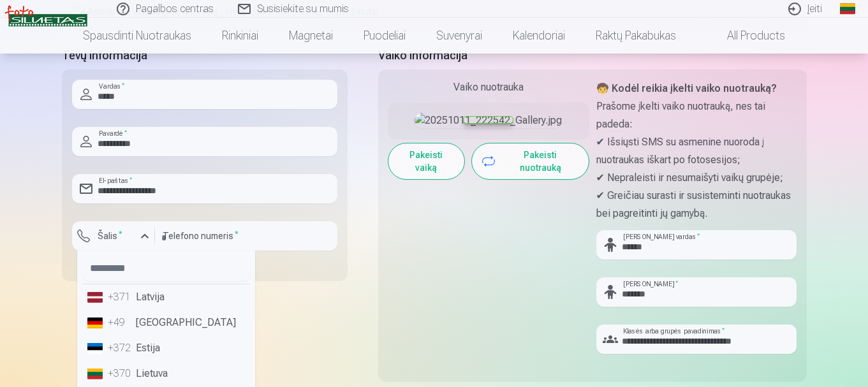  Describe the element at coordinates (311, 36) in the screenshot. I see `a: Magnetai` at that location.